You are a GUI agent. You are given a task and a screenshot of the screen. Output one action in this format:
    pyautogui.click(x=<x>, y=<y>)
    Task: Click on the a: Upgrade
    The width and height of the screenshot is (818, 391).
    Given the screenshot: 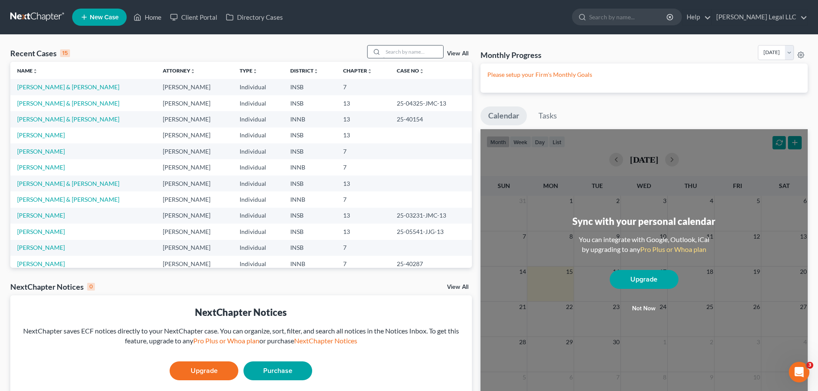 What is the action you would take?
    pyautogui.click(x=204, y=371)
    